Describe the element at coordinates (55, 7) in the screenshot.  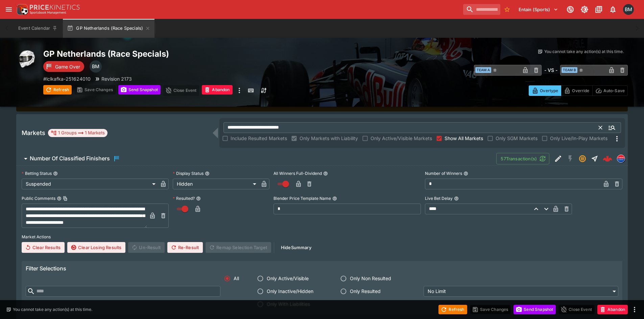
I see `img: PriceKinetics` at that location.